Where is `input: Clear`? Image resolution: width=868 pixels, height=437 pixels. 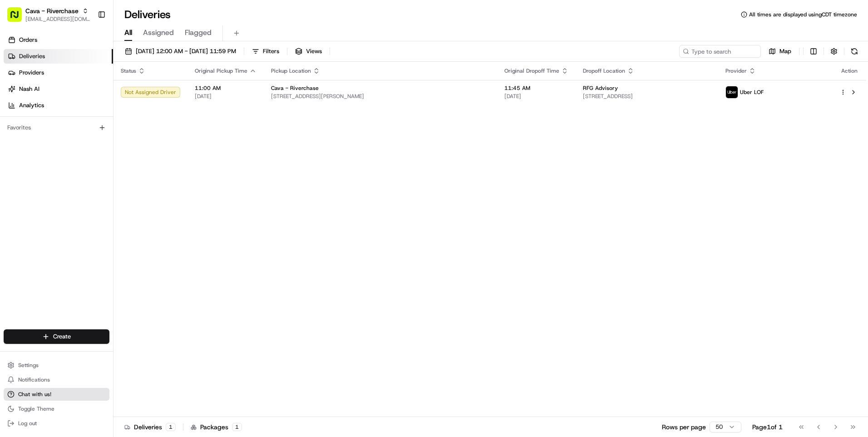 input: Clear is located at coordinates (87, 63).